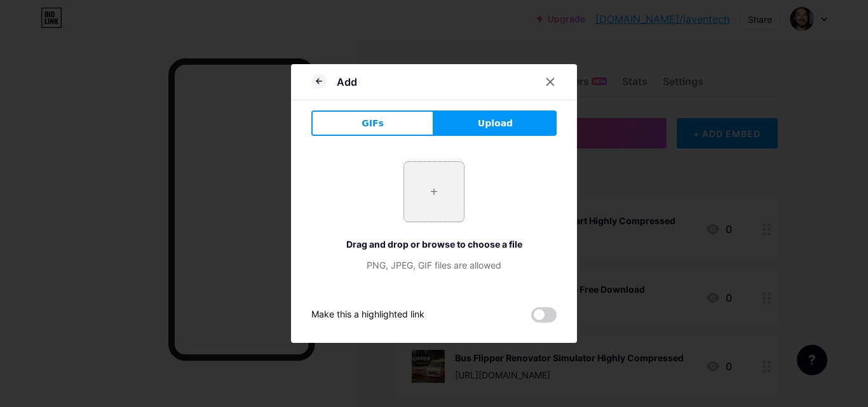 This screenshot has height=407, width=868. Describe the element at coordinates (495, 123) in the screenshot. I see `span: Upload` at that location.